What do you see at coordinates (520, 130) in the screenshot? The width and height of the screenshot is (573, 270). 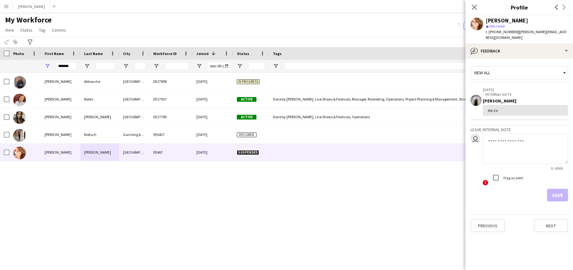 I see `h3: Leave internal note` at bounding box center [520, 130].